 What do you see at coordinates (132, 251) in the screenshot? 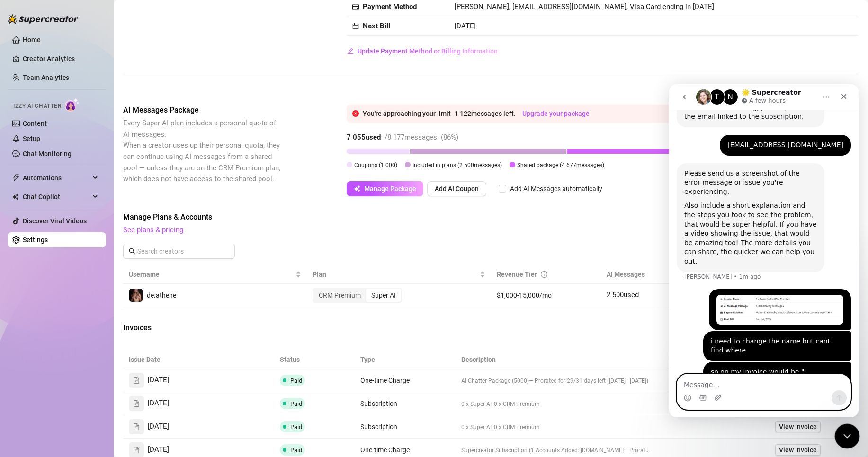
I see `span: search` at bounding box center [132, 251].